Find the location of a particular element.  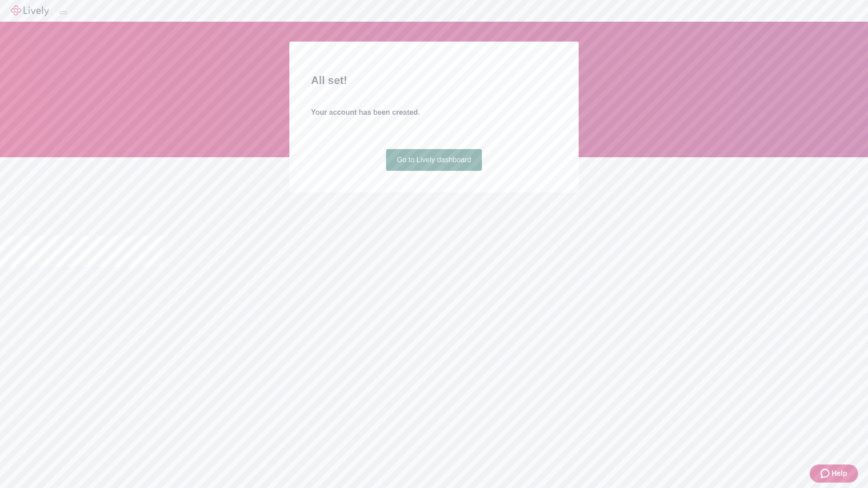

img: Lively is located at coordinates (29, 11).